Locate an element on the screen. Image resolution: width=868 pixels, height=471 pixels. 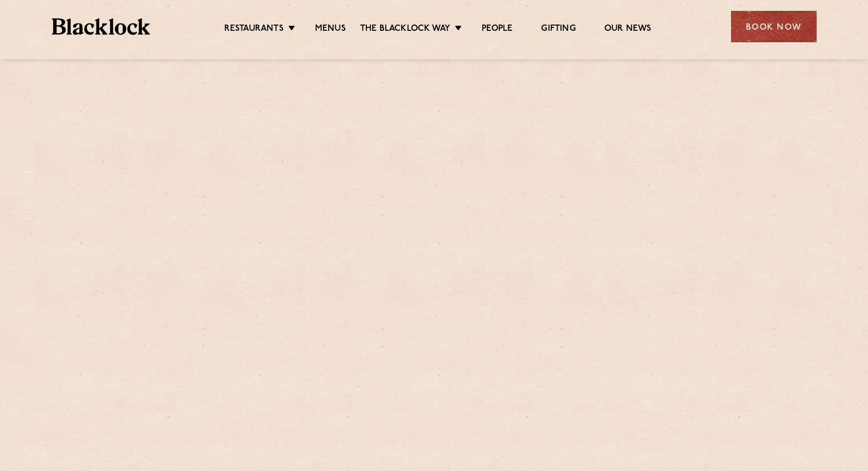
a: People is located at coordinates (497, 30).